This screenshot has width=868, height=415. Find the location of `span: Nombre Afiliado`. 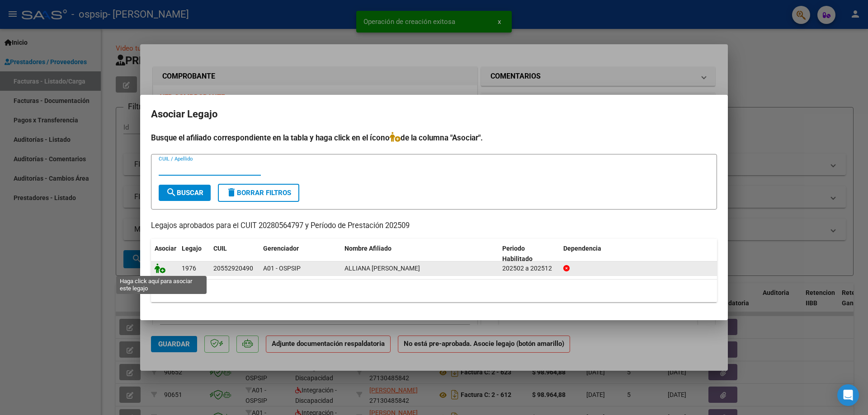

span: Nombre Afiliado is located at coordinates (368, 249).